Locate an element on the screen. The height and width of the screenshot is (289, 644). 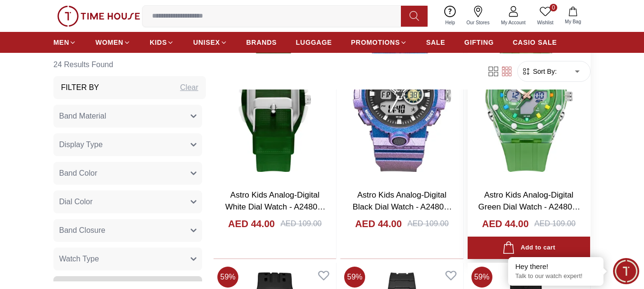
span: My Account is located at coordinates (514, 23).